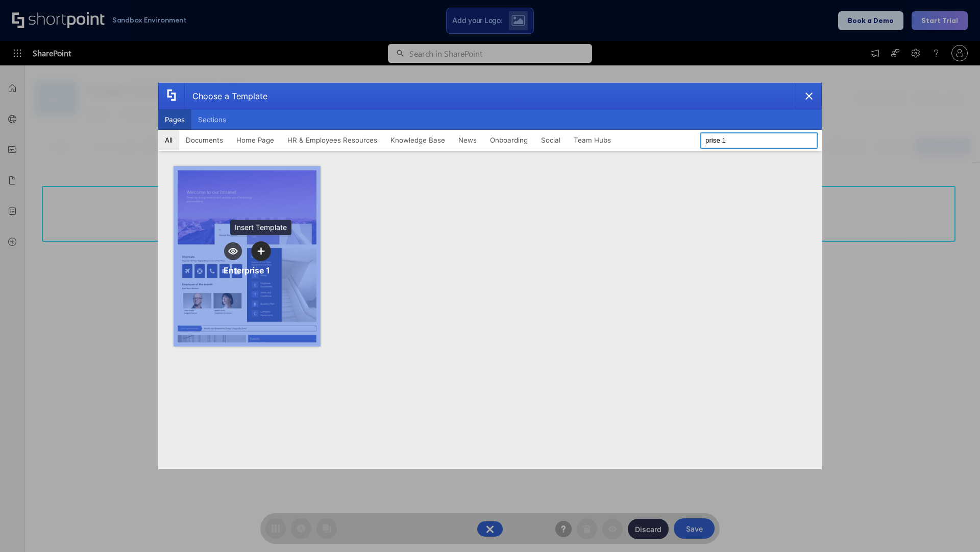 This screenshot has height=552, width=980. I want to click on button: Pages, so click(175, 120).